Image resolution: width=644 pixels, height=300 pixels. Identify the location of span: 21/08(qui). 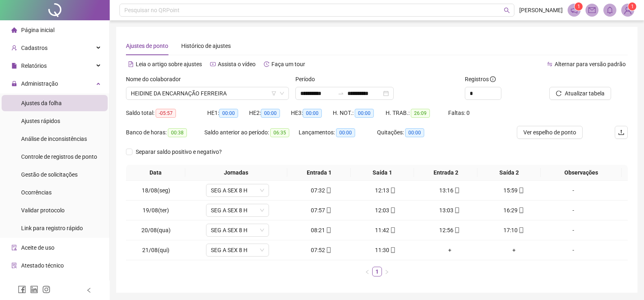
(156, 250).